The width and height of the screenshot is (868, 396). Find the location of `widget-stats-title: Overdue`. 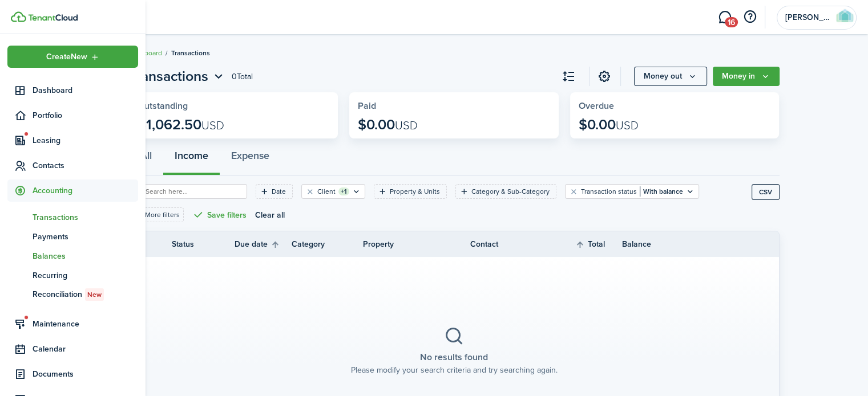

widget-stats-title: Overdue is located at coordinates (675, 106).